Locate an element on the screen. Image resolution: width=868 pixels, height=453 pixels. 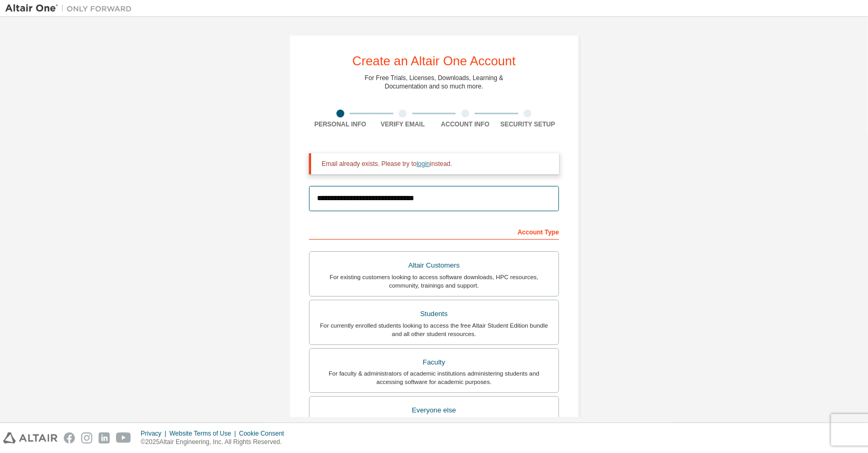
div: Website Terms of Use is located at coordinates (204, 433).